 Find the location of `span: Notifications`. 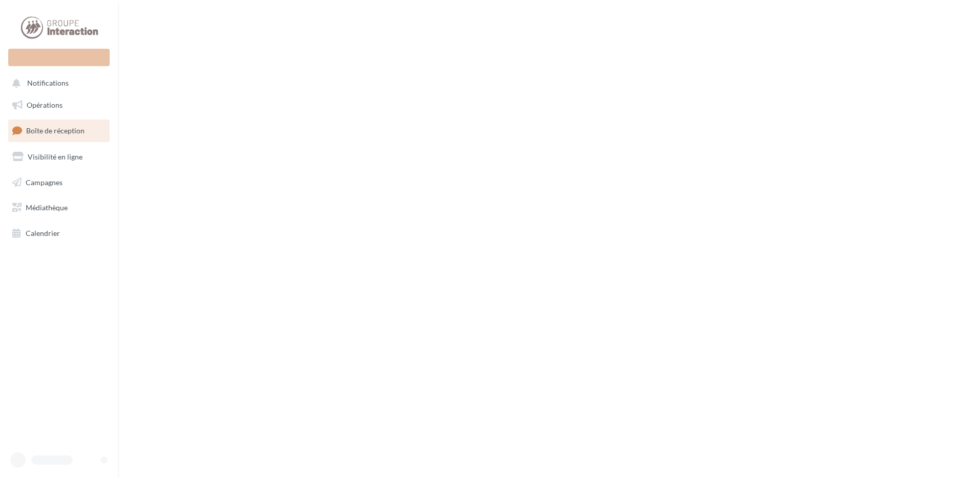

span: Notifications is located at coordinates (47, 83).